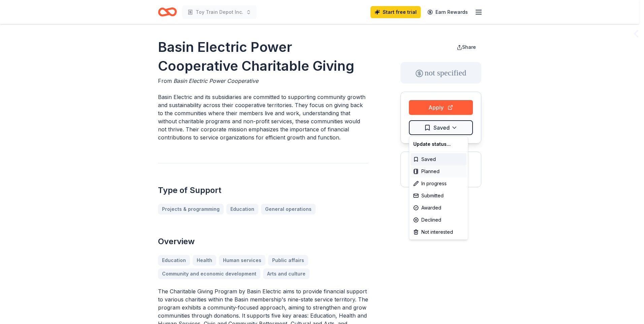 This screenshot has width=644, height=324. What do you see at coordinates (438, 172) in the screenshot?
I see `div: Planned` at bounding box center [438, 172].